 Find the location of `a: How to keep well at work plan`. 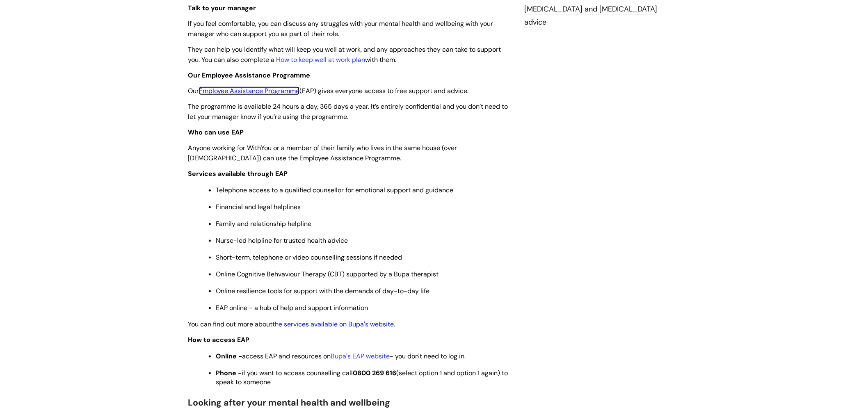

a: How to keep well at work plan is located at coordinates (320, 60).